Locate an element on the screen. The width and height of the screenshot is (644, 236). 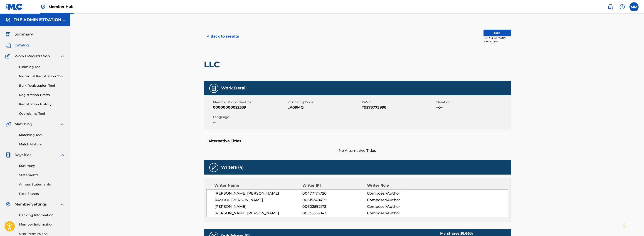
a: Individual Registration Tool is located at coordinates (42, 76).